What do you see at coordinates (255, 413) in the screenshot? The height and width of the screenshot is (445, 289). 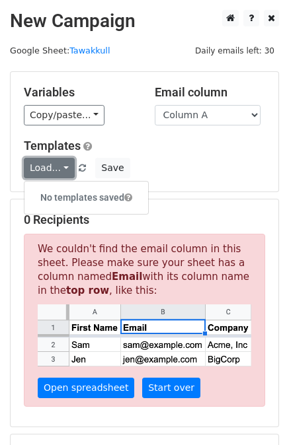 I see `div: Chat Widget` at bounding box center [255, 413].